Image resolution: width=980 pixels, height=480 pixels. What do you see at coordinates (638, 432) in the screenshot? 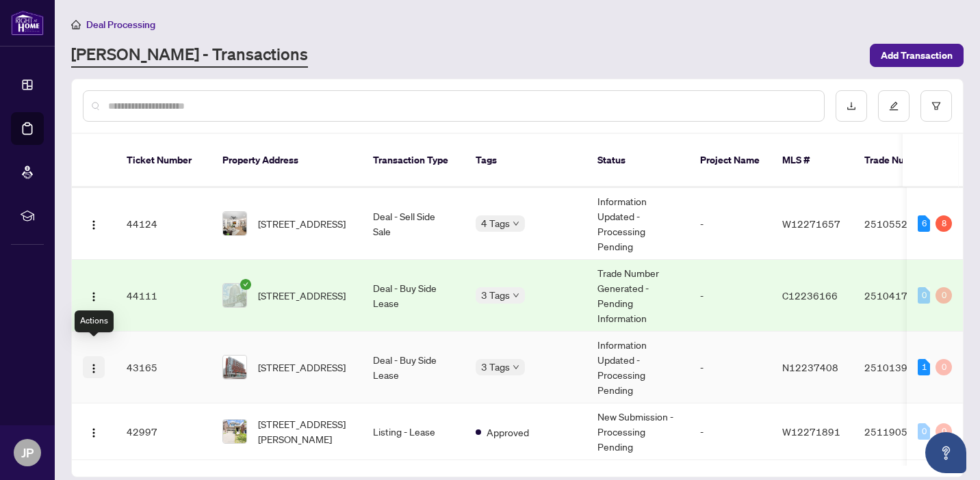
I see `td: New Submission - Processing Pending` at bounding box center [638, 432].